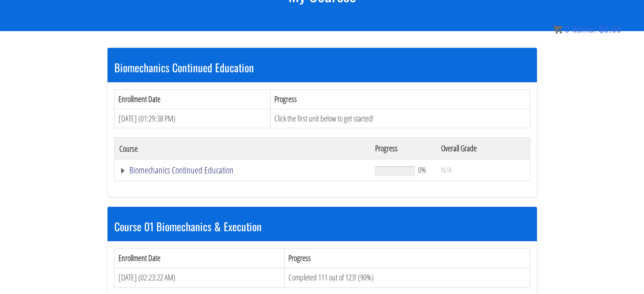 Image resolution: width=644 pixels, height=294 pixels. Describe the element at coordinates (587, 29) in the screenshot. I see `a: 0 items: $0.00` at that location.